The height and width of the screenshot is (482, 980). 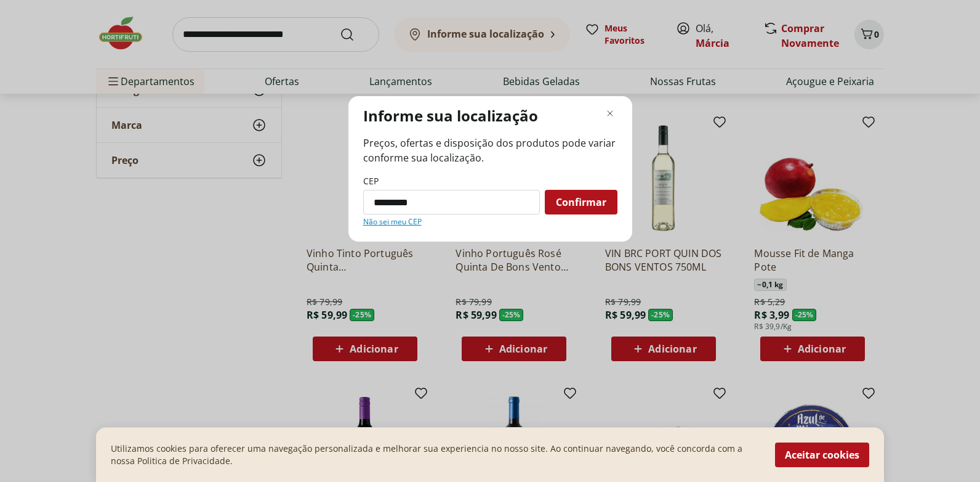 What do you see at coordinates (490, 168) in the screenshot?
I see `div: Modal de regionalização` at bounding box center [490, 168].